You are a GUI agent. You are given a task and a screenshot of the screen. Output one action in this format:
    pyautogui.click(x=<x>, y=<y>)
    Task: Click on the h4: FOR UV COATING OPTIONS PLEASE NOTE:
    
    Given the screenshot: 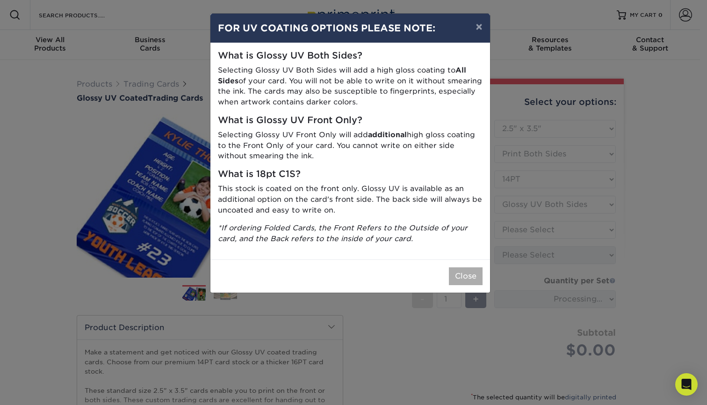 What is the action you would take?
    pyautogui.click(x=350, y=28)
    